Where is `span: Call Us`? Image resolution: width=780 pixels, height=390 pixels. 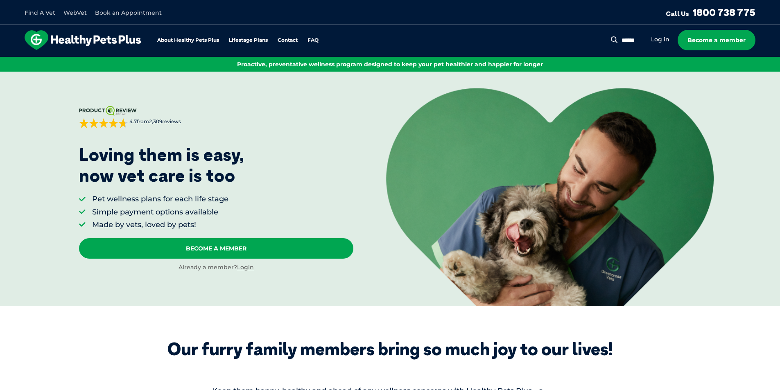
span: Call Us is located at coordinates (677, 14).